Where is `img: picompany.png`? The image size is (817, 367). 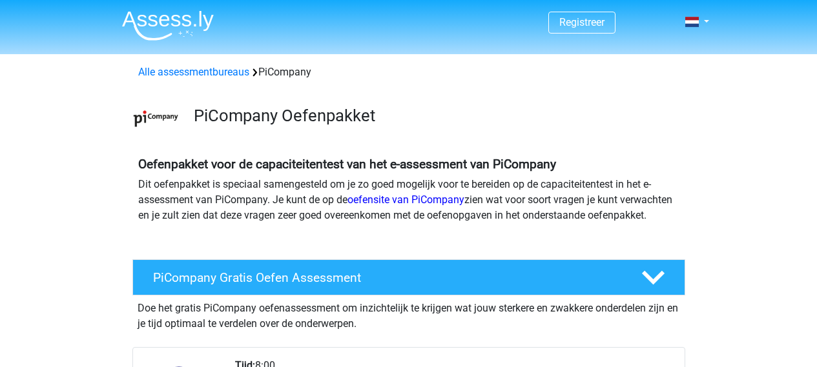 img: picompany.png is located at coordinates (156, 118).